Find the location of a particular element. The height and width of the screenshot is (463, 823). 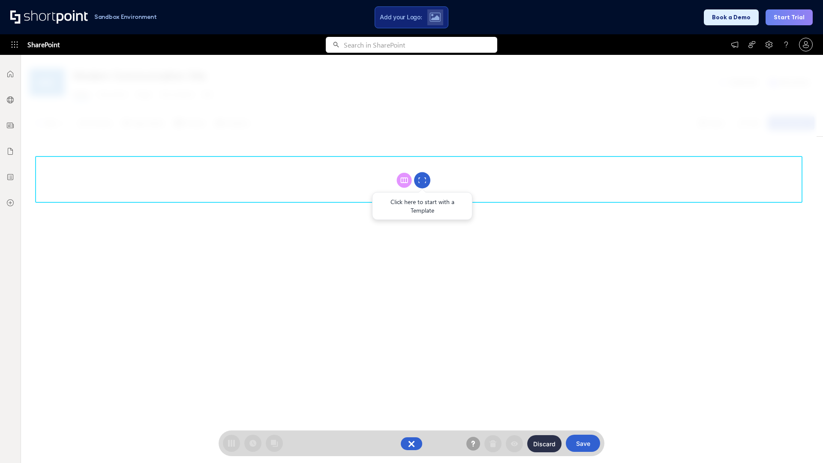

button: Book a Demo is located at coordinates (731, 17).